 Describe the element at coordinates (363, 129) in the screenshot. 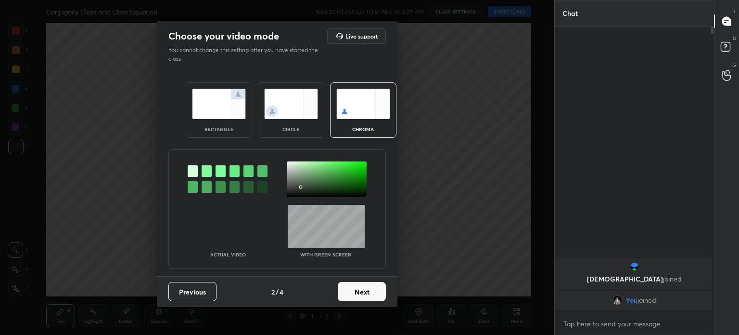

I see `div: chroma` at that location.